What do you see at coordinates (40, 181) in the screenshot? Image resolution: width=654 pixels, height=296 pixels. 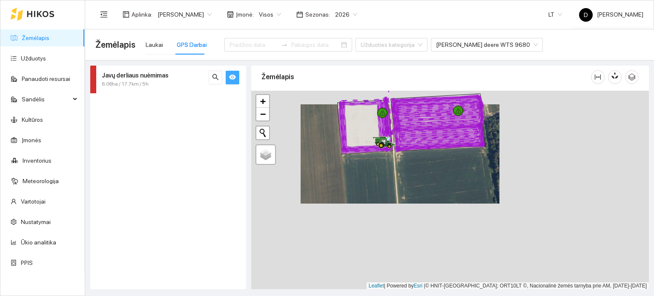 I see `a: Meteorologija` at bounding box center [40, 181].